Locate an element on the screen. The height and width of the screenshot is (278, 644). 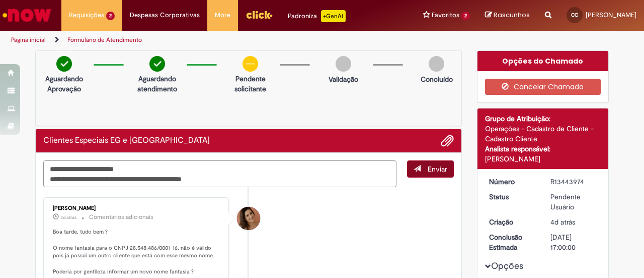
span: Requisições is located at coordinates (87, 15).